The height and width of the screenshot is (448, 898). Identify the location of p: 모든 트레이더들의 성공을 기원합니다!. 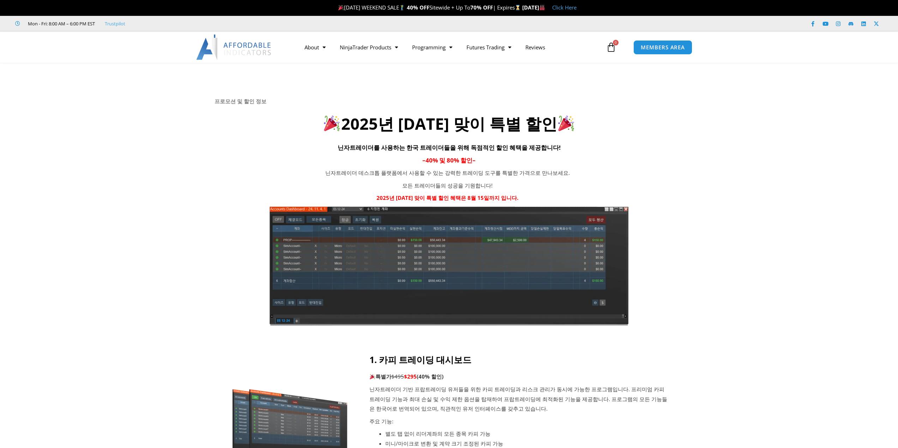
(448, 186).